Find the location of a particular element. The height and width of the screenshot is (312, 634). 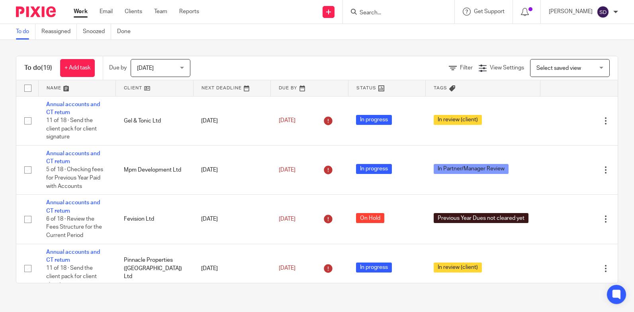

span: 5 of 18 · Checking fees for Previous Year Paid with Accounts is located at coordinates (75, 178).